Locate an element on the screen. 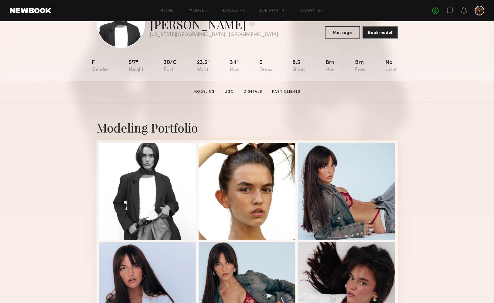 This screenshot has width=494, height=303. div: 34" is located at coordinates (235, 66).